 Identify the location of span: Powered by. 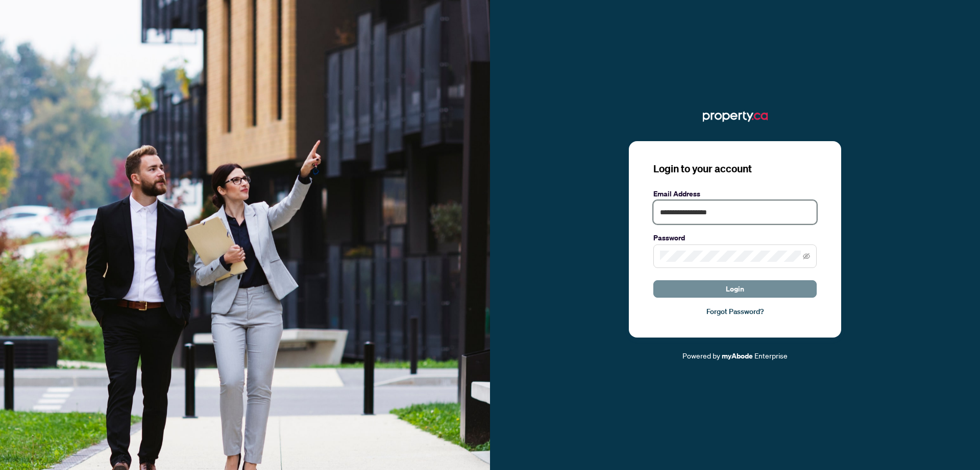
(701, 355).